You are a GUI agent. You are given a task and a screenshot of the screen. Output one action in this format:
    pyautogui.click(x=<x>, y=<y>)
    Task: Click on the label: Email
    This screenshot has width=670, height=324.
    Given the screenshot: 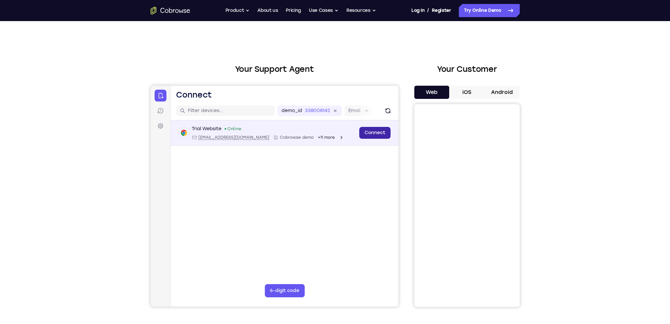 What is the action you would take?
    pyautogui.click(x=204, y=25)
    